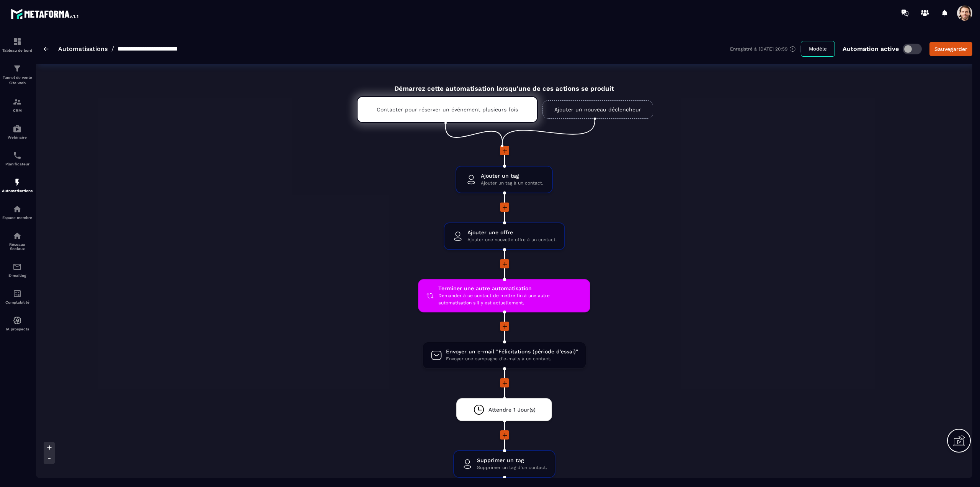  I want to click on a: formationformationCRM, so click(17, 105).